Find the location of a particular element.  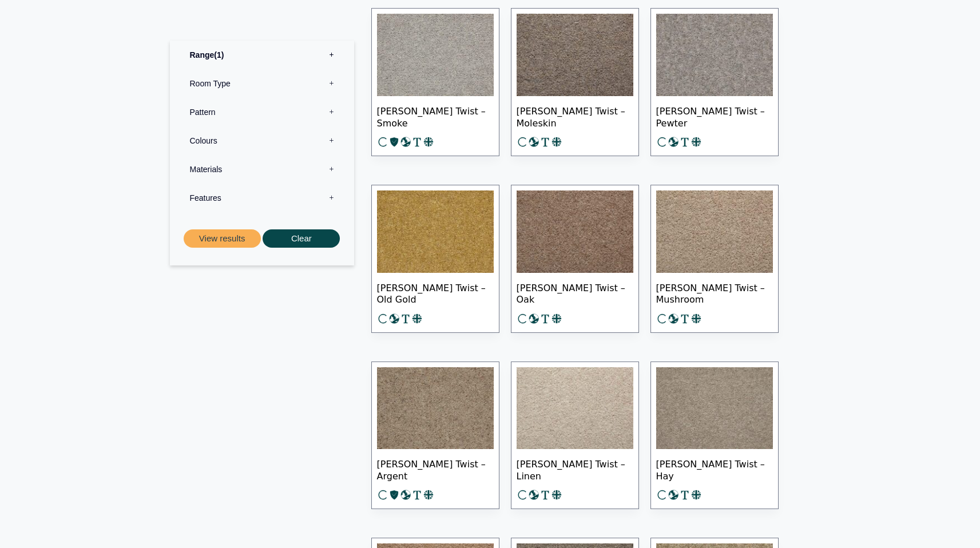

img: Tomkinson Twist - Oak is located at coordinates (575, 231).